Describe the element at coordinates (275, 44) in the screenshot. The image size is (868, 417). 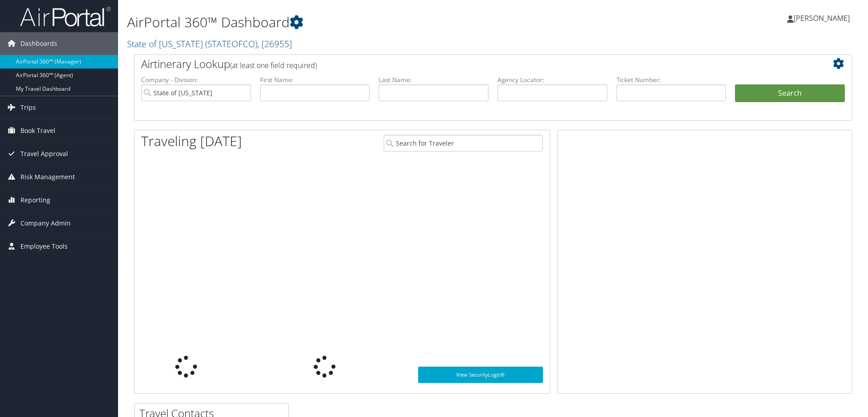
I see `span: , [ 26955 ]` at that location.